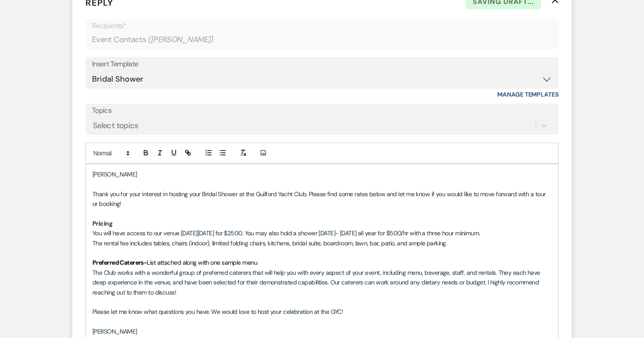  Describe the element at coordinates (218, 311) in the screenshot. I see `span: Please let me know what questions you have. We would love to host your celebration at the GYC!` at that location.